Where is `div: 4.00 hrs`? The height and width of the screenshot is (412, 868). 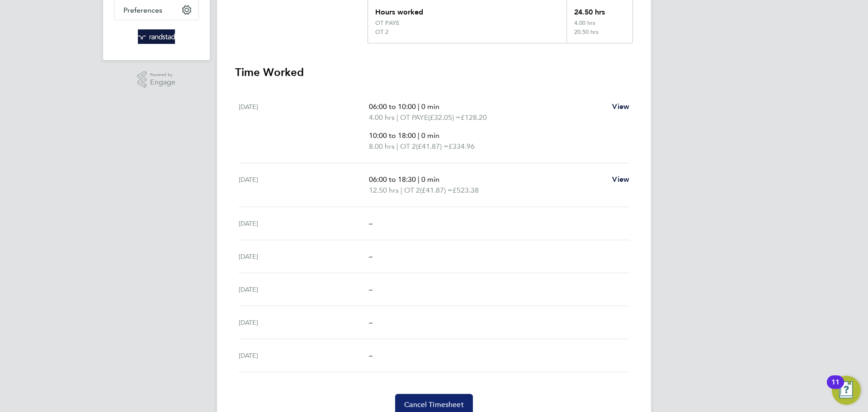 div: 4.00 hrs is located at coordinates (600, 24).